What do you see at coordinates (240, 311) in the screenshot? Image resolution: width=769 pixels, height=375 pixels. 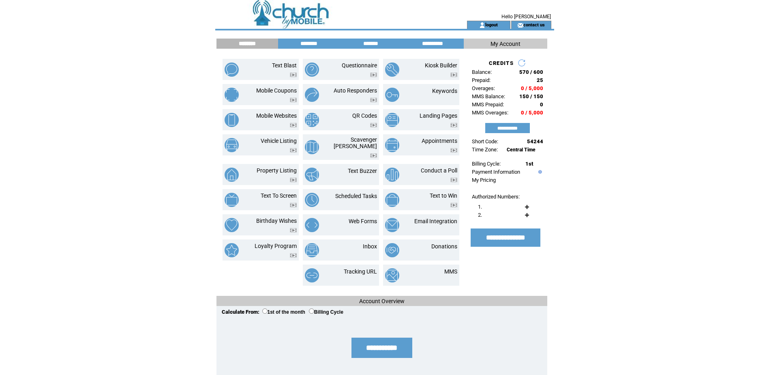 I see `span: Calculate From:` at bounding box center [240, 311].